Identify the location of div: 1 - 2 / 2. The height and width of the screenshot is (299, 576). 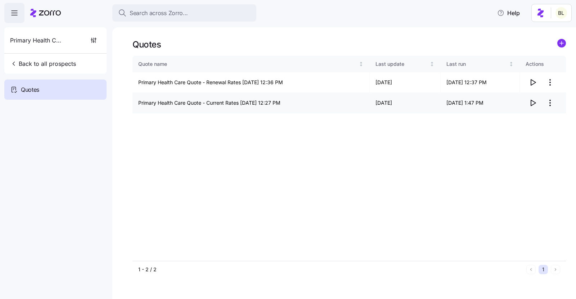
(331, 270).